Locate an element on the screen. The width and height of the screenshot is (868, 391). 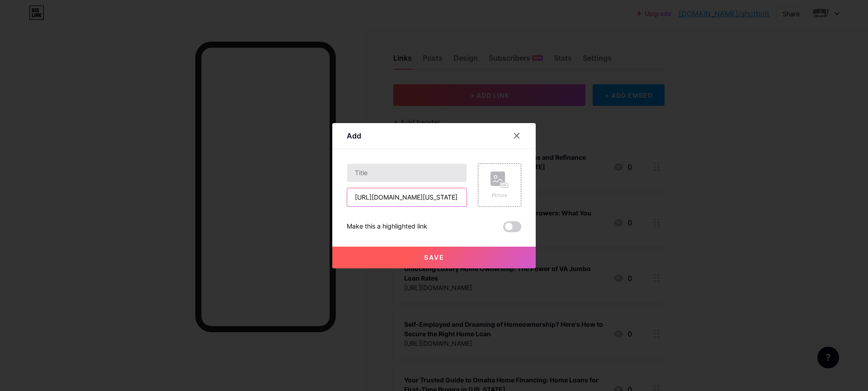
div: Add is located at coordinates (354, 136).